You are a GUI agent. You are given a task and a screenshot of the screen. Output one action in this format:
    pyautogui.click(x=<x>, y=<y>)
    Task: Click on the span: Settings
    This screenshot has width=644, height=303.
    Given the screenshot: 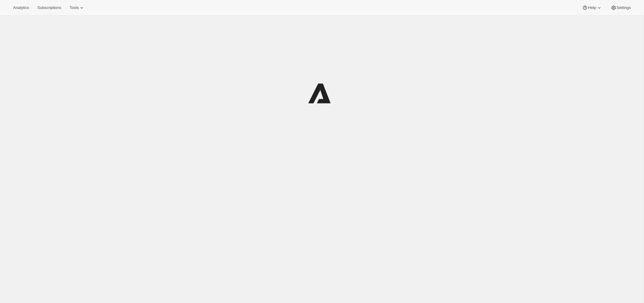 What is the action you would take?
    pyautogui.click(x=624, y=8)
    